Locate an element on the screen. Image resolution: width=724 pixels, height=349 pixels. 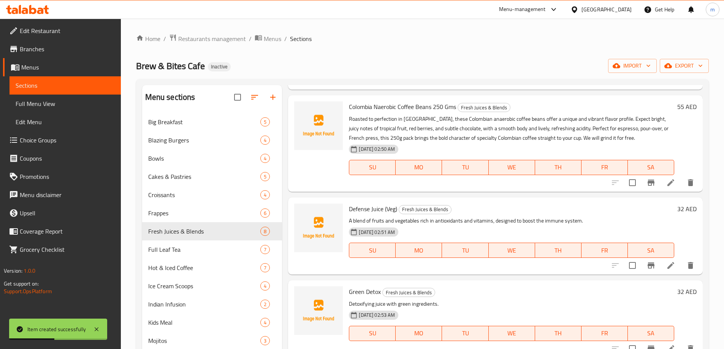
span: Croissants is located at coordinates (204, 195).